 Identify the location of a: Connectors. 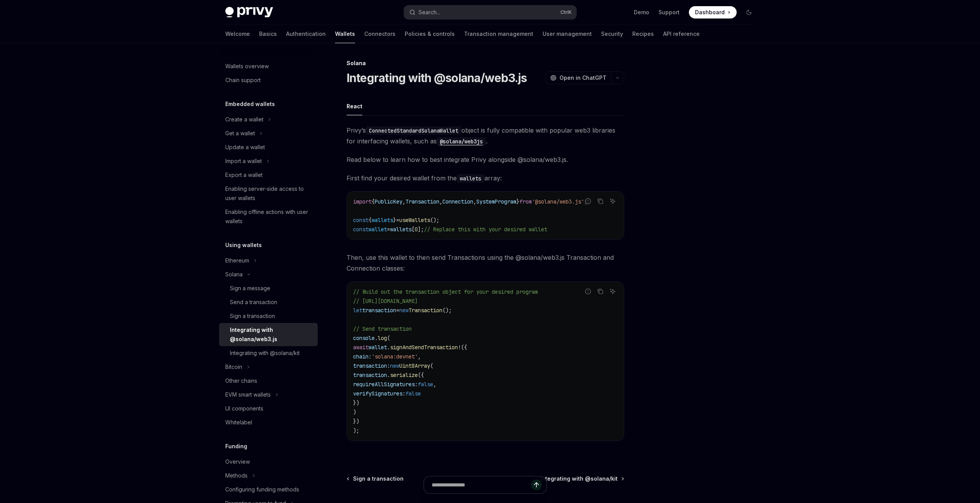
(379, 34).